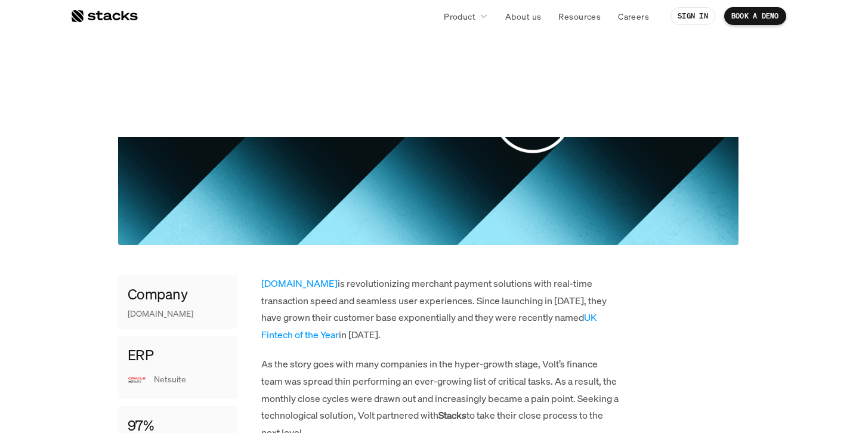 The width and height of the screenshot is (856, 433). What do you see at coordinates (523, 16) in the screenshot?
I see `p: About us` at bounding box center [523, 16].